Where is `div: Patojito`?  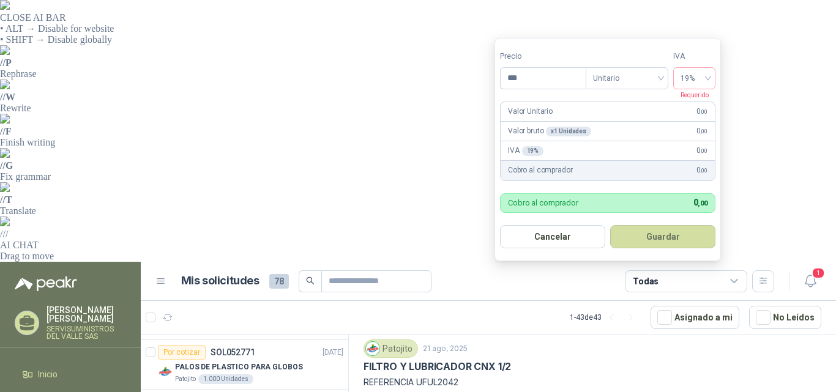 div: Patojito is located at coordinates (390, 349).